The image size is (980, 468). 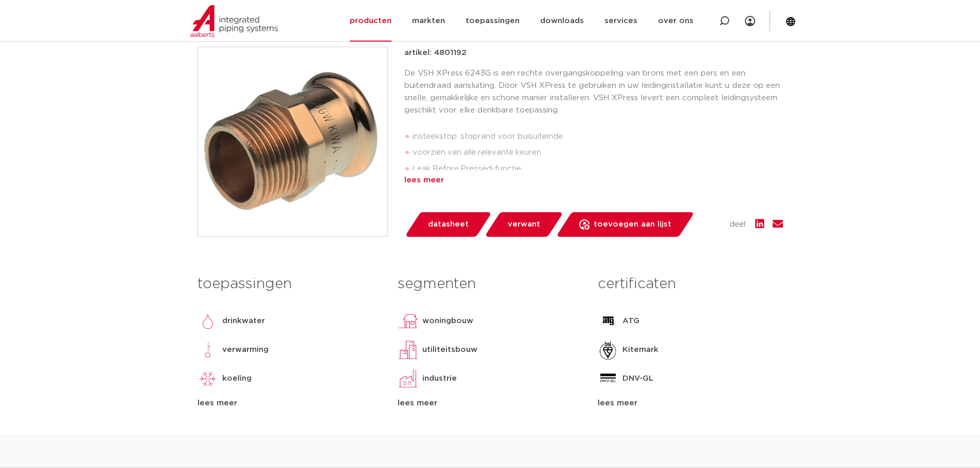 What do you see at coordinates (245, 350) in the screenshot?
I see `p: verwarming` at bounding box center [245, 350].